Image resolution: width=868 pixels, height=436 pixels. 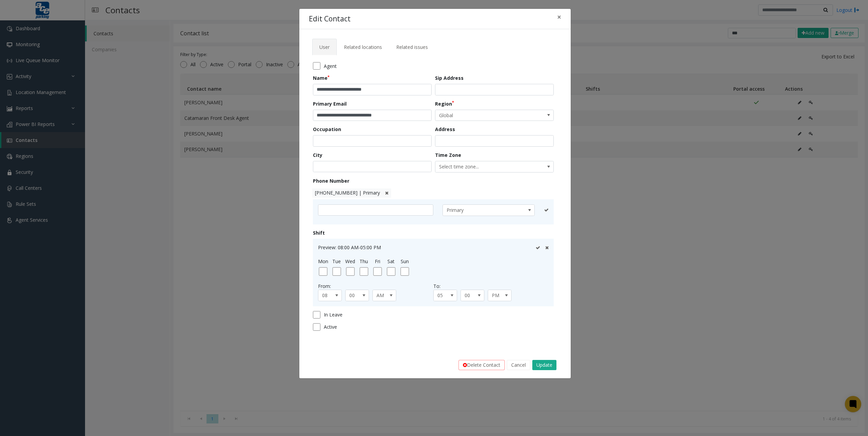 What do you see at coordinates (481, 366) in the screenshot?
I see `button: Delete Contact` at bounding box center [481, 366].